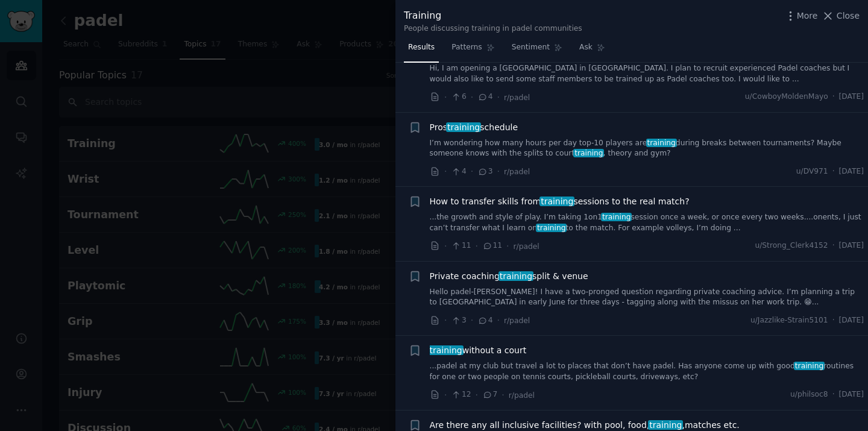 The height and width of the screenshot is (431, 868). I want to click on span: Ask, so click(586, 48).